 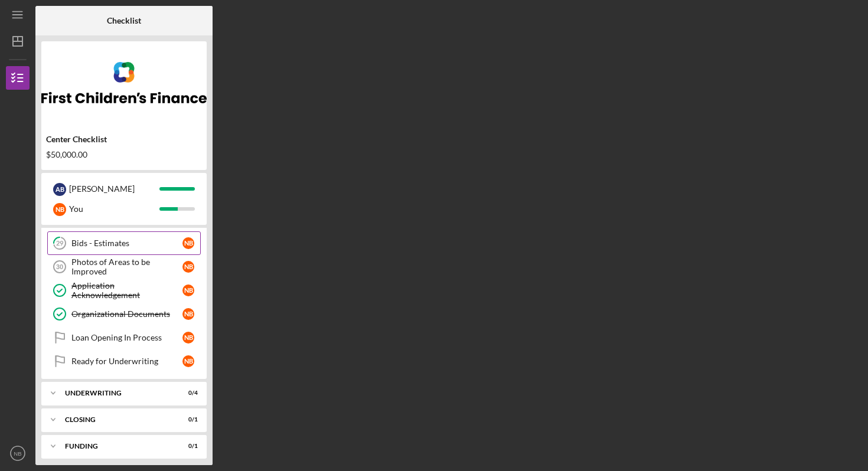 I want to click on tspan: 30, so click(x=59, y=267).